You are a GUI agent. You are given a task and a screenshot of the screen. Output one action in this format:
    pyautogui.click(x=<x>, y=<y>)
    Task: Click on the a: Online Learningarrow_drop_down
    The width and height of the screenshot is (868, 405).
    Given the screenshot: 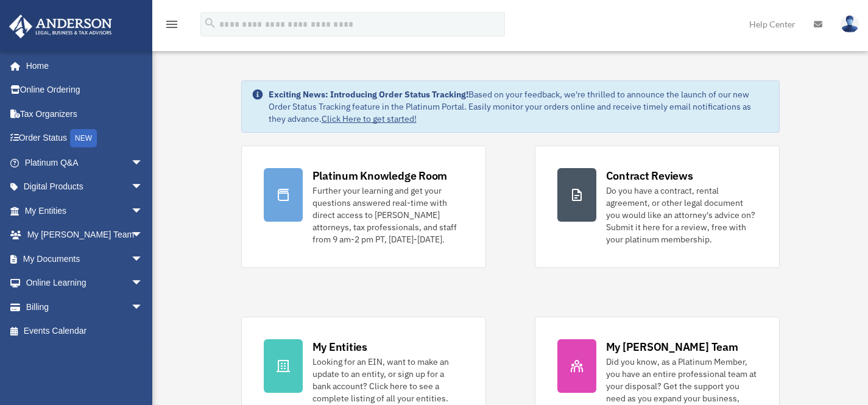 What is the action you would take?
    pyautogui.click(x=84, y=283)
    